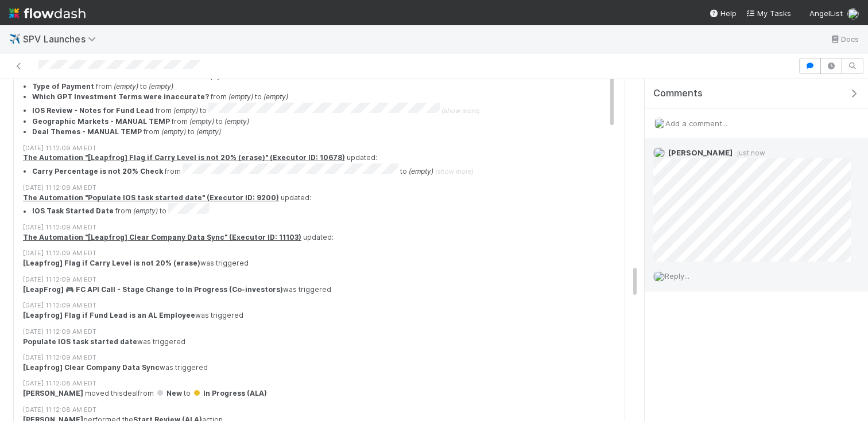 The width and height of the screenshot is (868, 421). I want to click on strong: [Leapfrog] Flag if Carry Level is not 20% (erase), so click(111, 262).